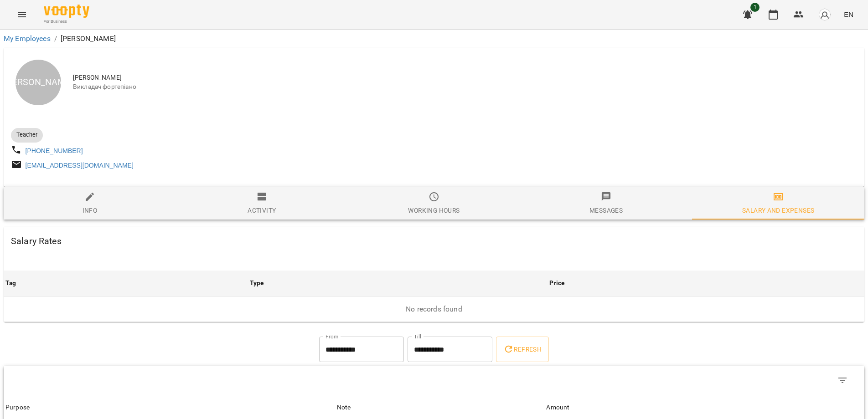  Describe the element at coordinates (126, 283) in the screenshot. I see `th: Tag` at that location.